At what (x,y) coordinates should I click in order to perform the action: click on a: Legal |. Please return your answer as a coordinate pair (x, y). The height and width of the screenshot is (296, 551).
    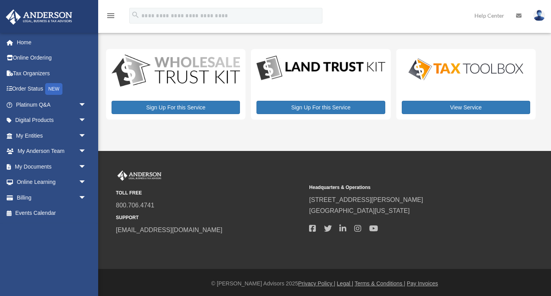
    Looking at the image, I should click on (345, 284).